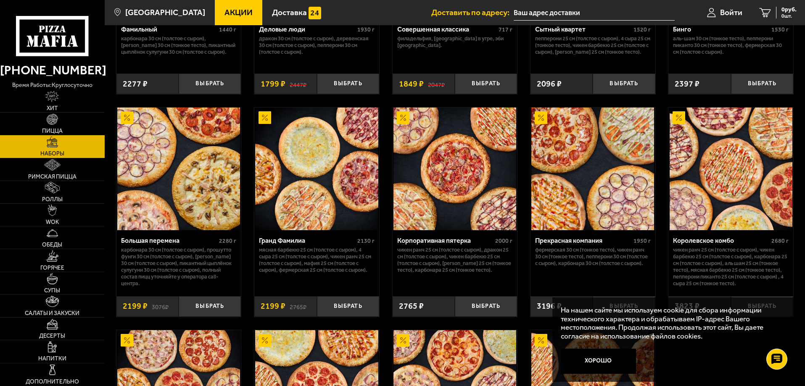 The height and width of the screenshot is (386, 805). I want to click on a: АкционныйПрекрасная компания, so click(593, 169).